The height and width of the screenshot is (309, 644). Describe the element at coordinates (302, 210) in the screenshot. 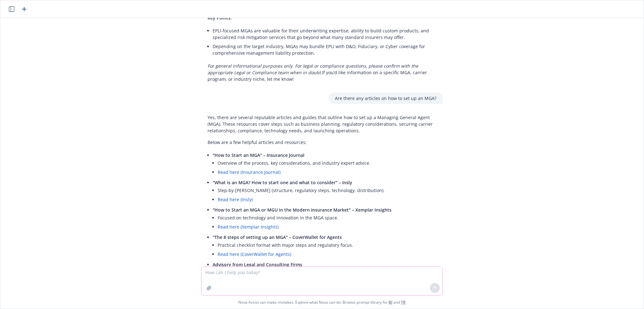

I see `span: "How to Start an MGA or MGU in the Modern Insurance Market" – Xemplar Insights` at that location.